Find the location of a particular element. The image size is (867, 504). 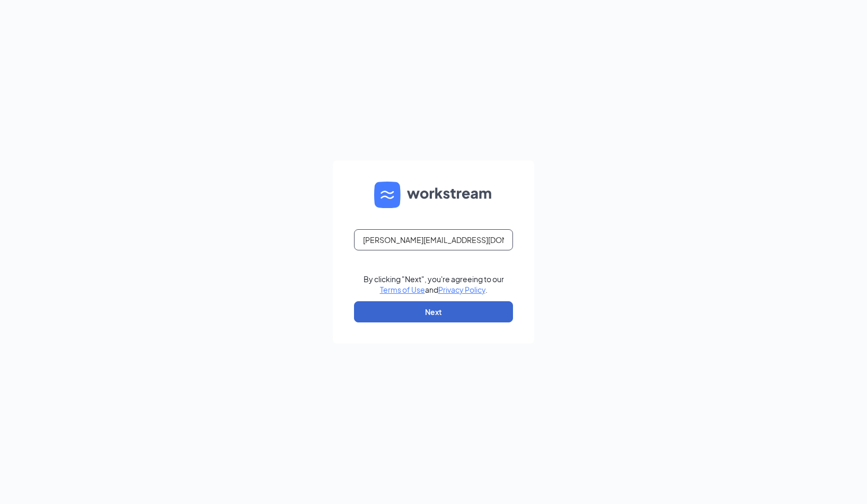

input: Email is located at coordinates (434, 240).